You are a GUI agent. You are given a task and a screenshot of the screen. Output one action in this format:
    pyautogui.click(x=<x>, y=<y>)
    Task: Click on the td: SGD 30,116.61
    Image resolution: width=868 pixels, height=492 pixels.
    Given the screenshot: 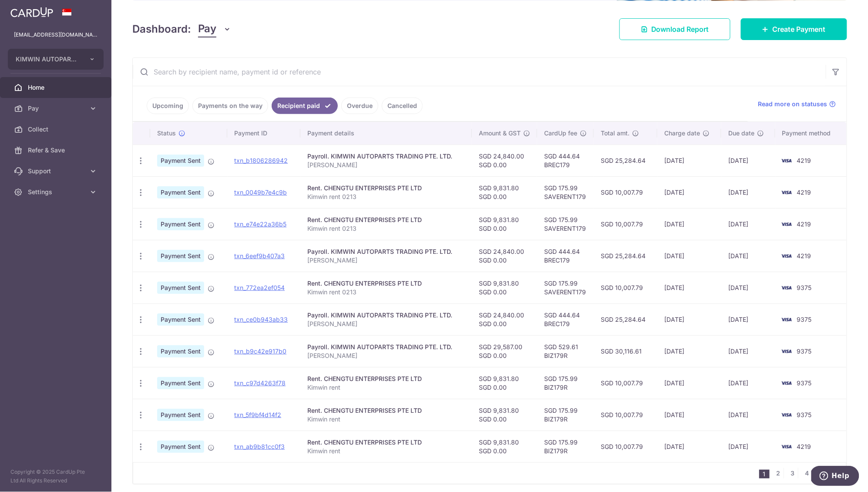 What is the action you would take?
    pyautogui.click(x=625, y=351)
    